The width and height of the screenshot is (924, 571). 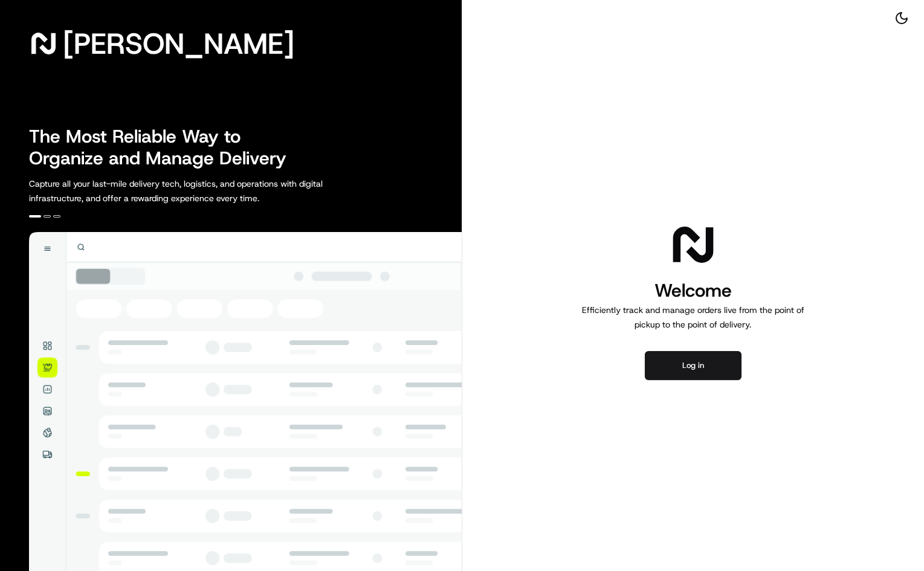 I want to click on p: Efficiently track and manage orders live from the point of pickup to the point of delivery., so click(x=693, y=317).